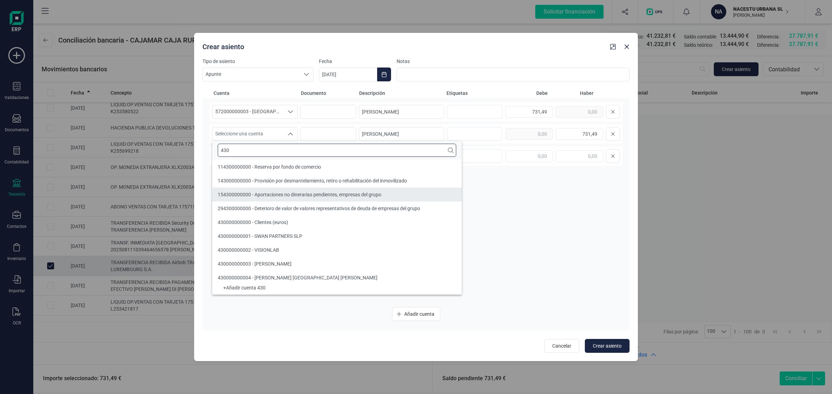 The width and height of the screenshot is (832, 394). What do you see at coordinates (607, 346) in the screenshot?
I see `button: Crear asiento` at bounding box center [607, 346].